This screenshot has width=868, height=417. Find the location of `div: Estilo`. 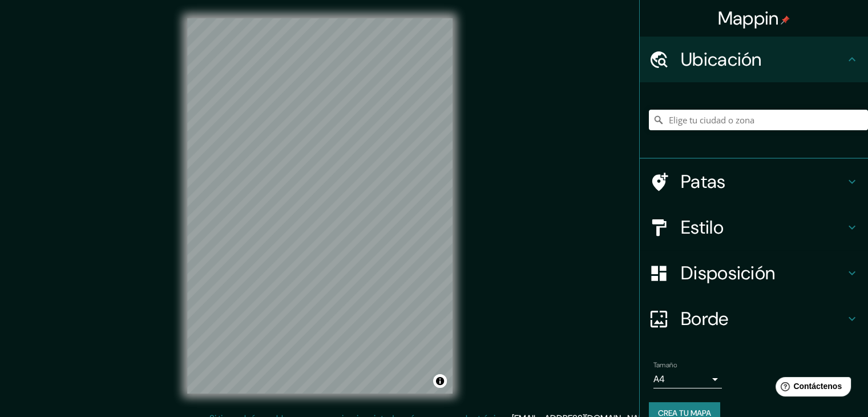

div: Estilo is located at coordinates (754, 227).